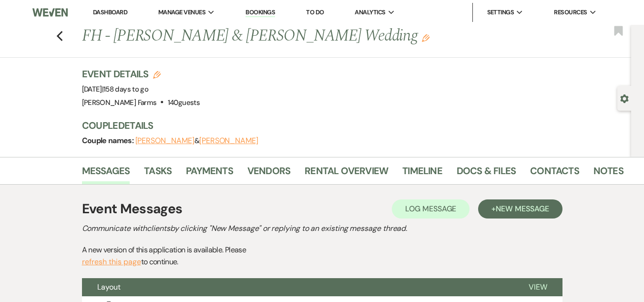 The width and height of the screenshot is (644, 302). What do you see at coordinates (522, 208) in the screenshot?
I see `span: New Message` at bounding box center [522, 208].